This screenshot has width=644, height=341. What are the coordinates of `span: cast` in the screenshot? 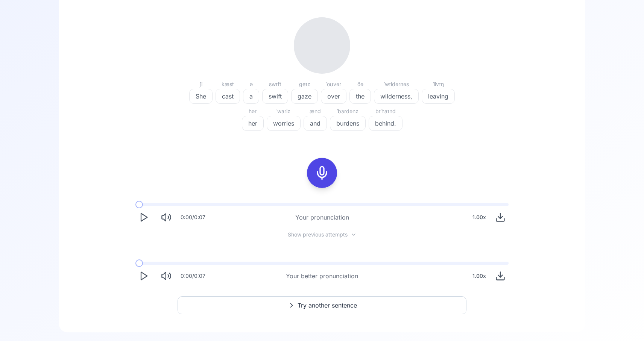 It's located at (227, 96).